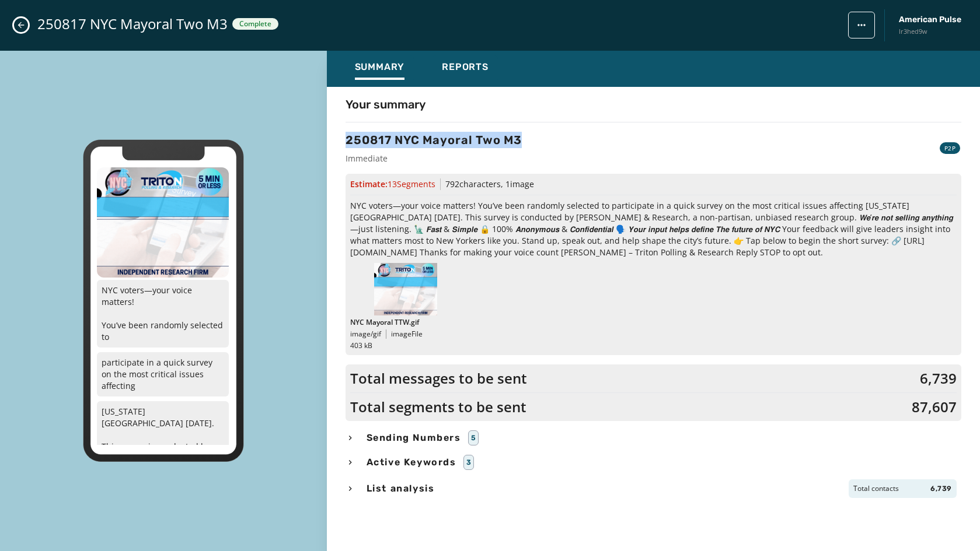 The image size is (980, 551). What do you see at coordinates (465, 67) in the screenshot?
I see `span: Reports` at bounding box center [465, 67].